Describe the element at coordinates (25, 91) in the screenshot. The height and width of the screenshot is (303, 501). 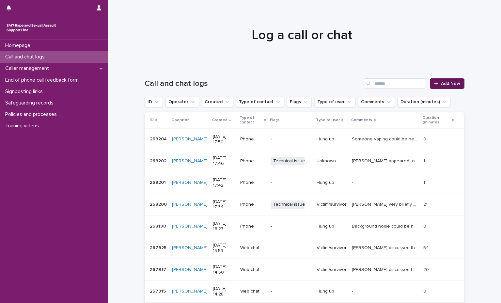
I see `p: Signposting links` at that location.